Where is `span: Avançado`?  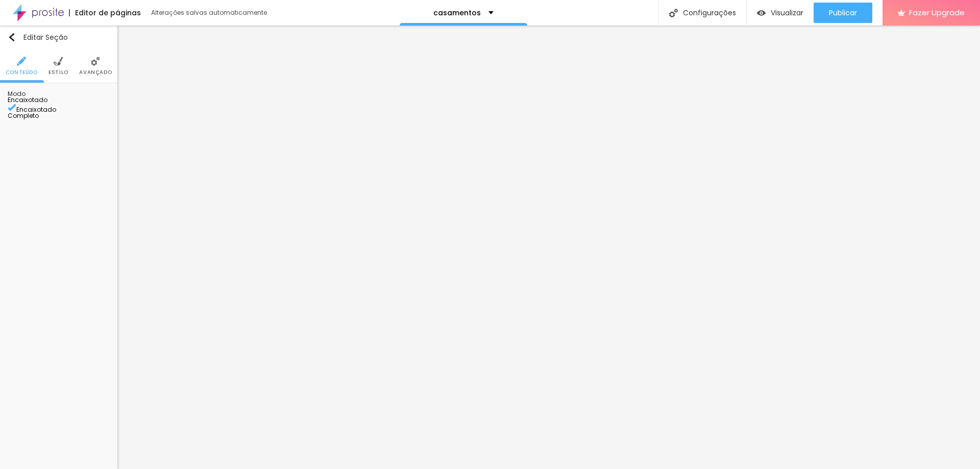 span: Avançado is located at coordinates (95, 72).